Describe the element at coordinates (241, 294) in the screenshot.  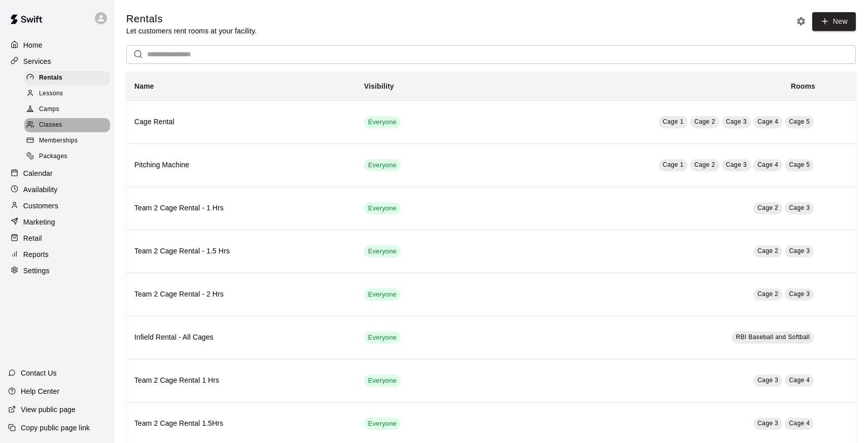
I see `h6: Team 2 Cage Rental - 2 Hrs` at that location.